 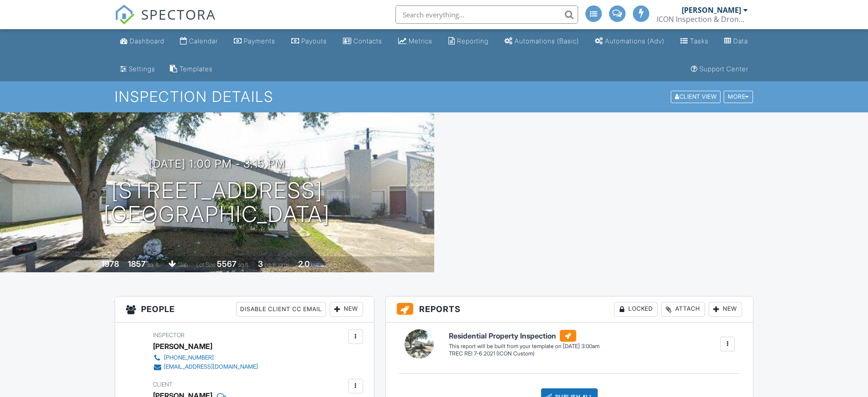 What do you see at coordinates (473, 40) in the screenshot?
I see `div: Reporting` at bounding box center [473, 40].